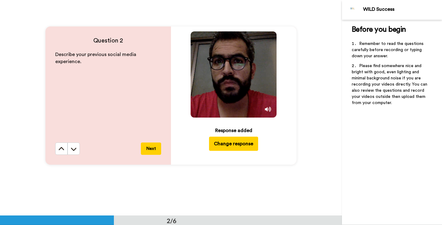  What do you see at coordinates (234, 143) in the screenshot?
I see `button: Change response` at bounding box center [234, 143].